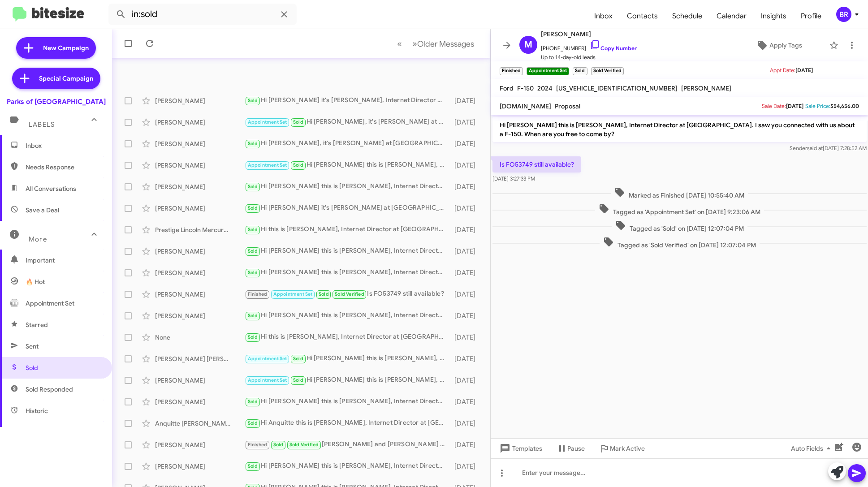  Describe the element at coordinates (537, 165) in the screenshot. I see `p: Is FO53749 still available?` at that location.